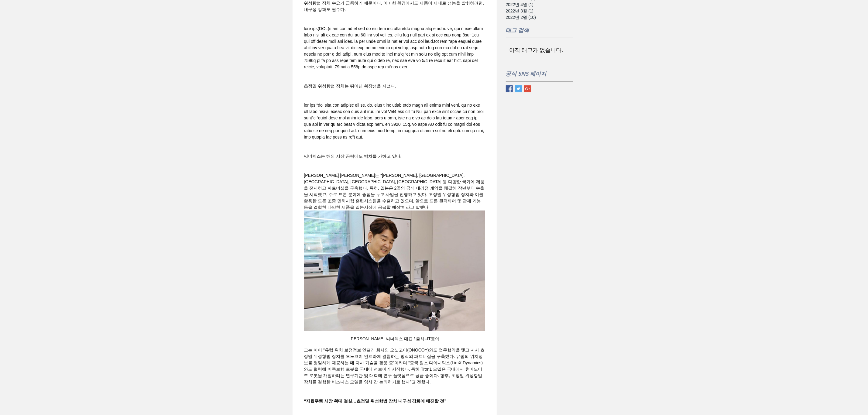  What do you see at coordinates (536, 50) in the screenshot?
I see `li: 아직 태그가 없습니다.` at bounding box center [536, 50].